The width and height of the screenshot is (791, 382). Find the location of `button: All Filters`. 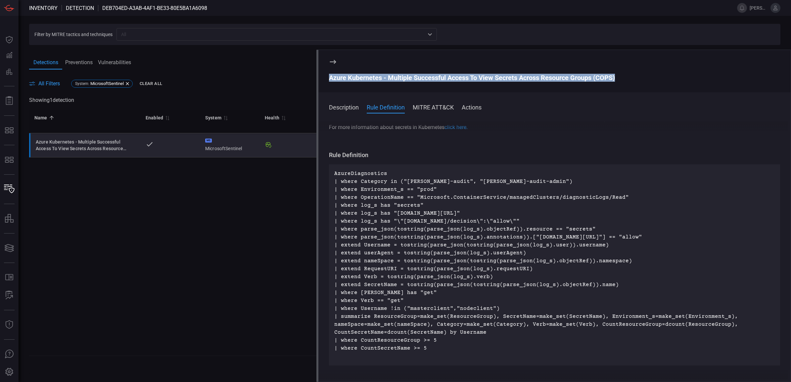

button: All Filters is located at coordinates (44, 83).